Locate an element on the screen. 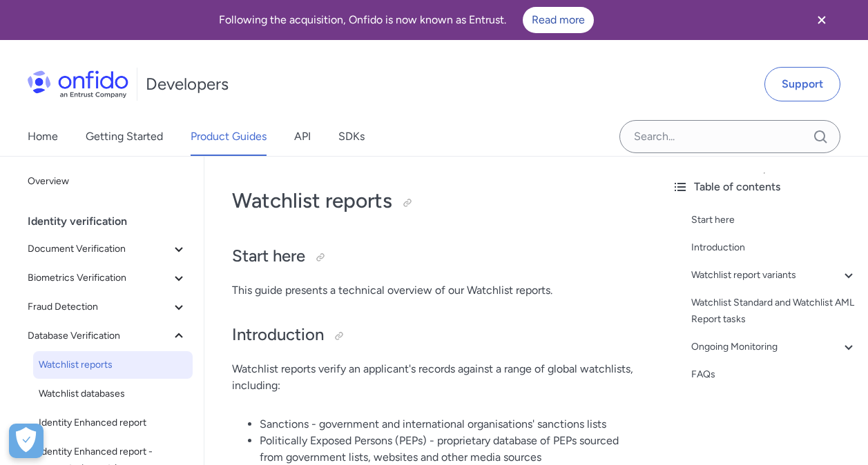 This screenshot has width=868, height=465. span: Fraud Detection is located at coordinates (99, 307).